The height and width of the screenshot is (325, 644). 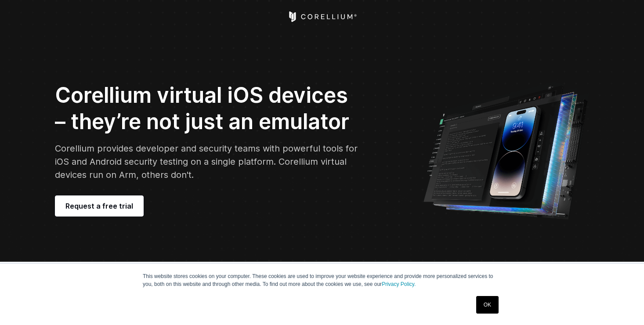 What do you see at coordinates (505, 150) in the screenshot?
I see `img: Corellium UI` at bounding box center [505, 150].